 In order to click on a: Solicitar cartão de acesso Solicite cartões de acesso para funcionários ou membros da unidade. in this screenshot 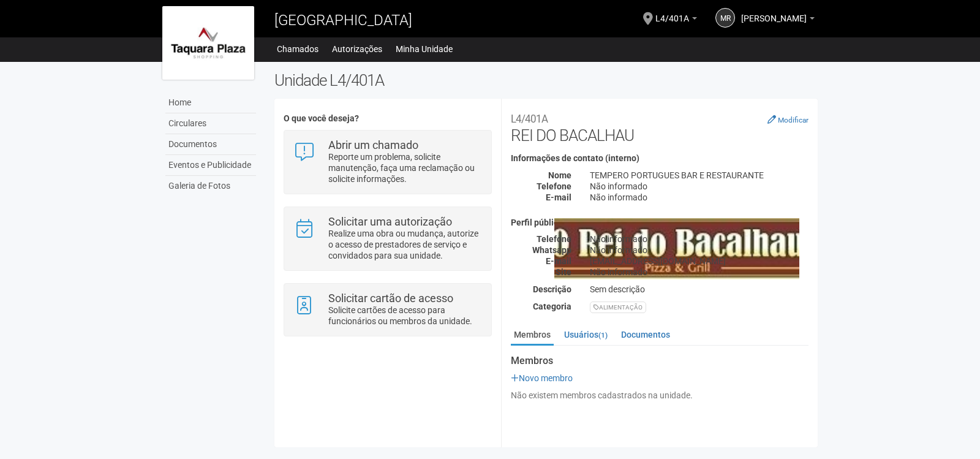, I will do `click(387, 310)`.